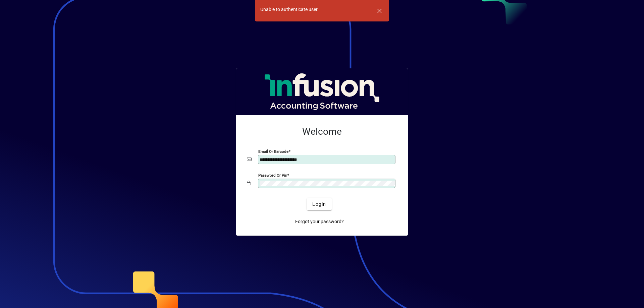 This screenshot has width=644, height=308. I want to click on mat-label: Password or Pin, so click(272, 175).